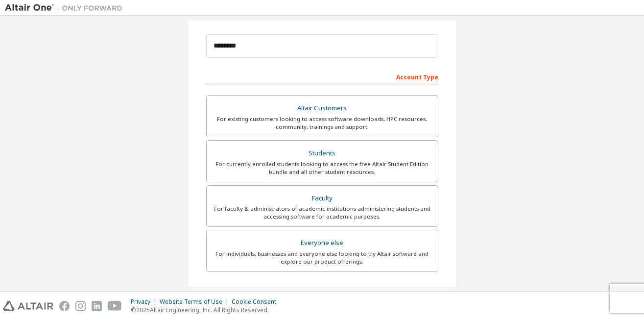 The width and height of the screenshot is (644, 320). Describe the element at coordinates (322, 199) in the screenshot. I see `div: Faculty` at that location.